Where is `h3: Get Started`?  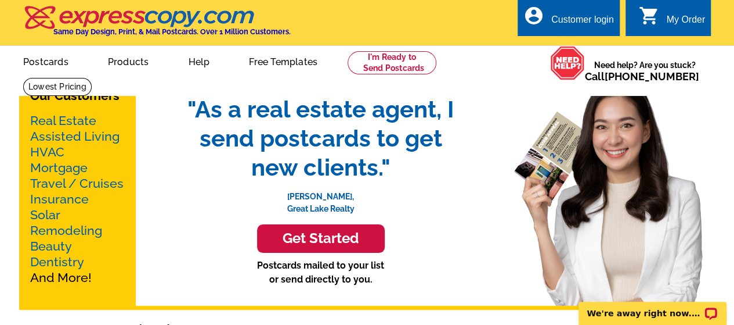
h3: Get Started is located at coordinates (321, 238).